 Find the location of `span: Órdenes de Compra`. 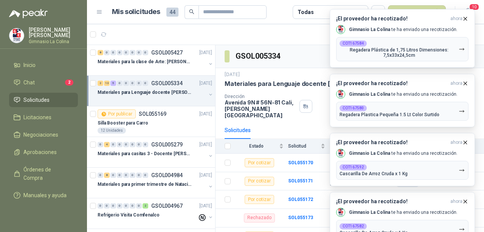

span: Órdenes de Compra is located at coordinates (47, 173).